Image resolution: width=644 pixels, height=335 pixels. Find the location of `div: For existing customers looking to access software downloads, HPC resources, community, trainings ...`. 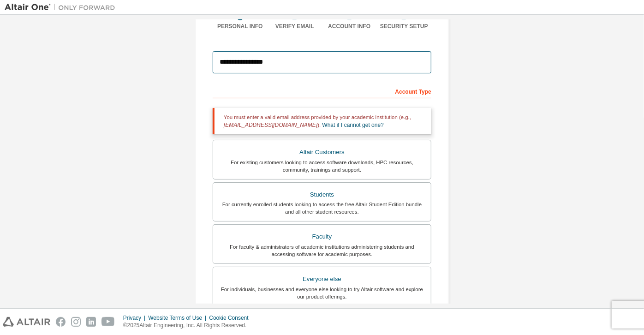

div: For existing customers looking to access software downloads, HPC resources, community, trainings ... is located at coordinates (322, 166).